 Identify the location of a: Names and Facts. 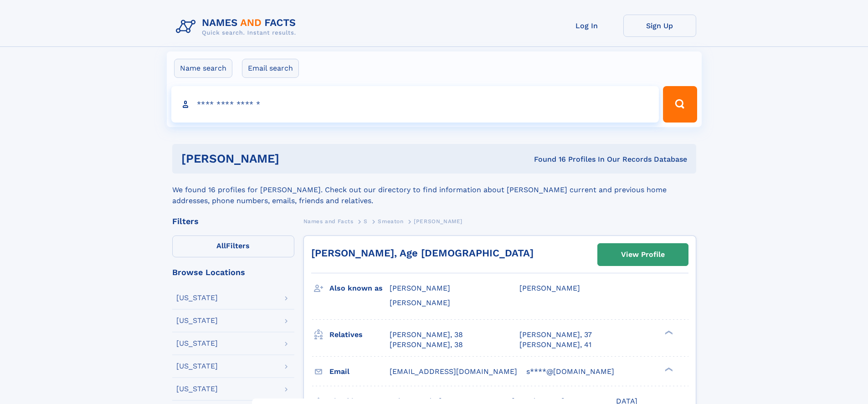
(329, 221).